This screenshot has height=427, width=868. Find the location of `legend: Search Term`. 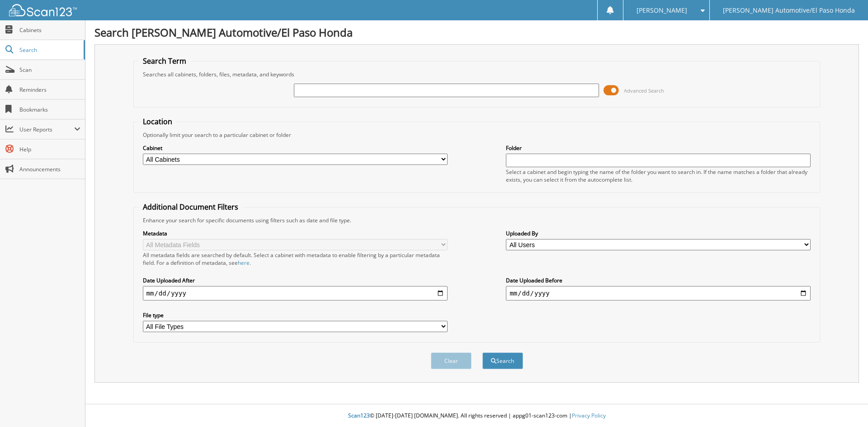

legend: Search Term is located at coordinates (164, 61).